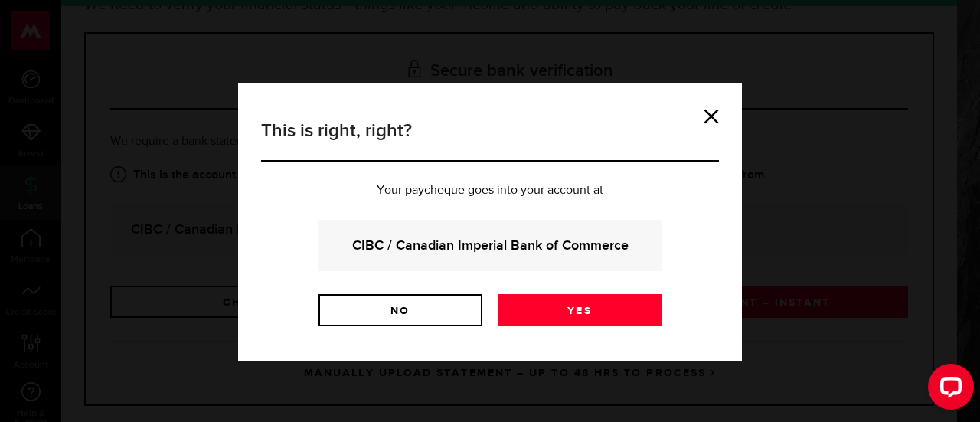  Describe the element at coordinates (400, 310) in the screenshot. I see `a: No` at that location.